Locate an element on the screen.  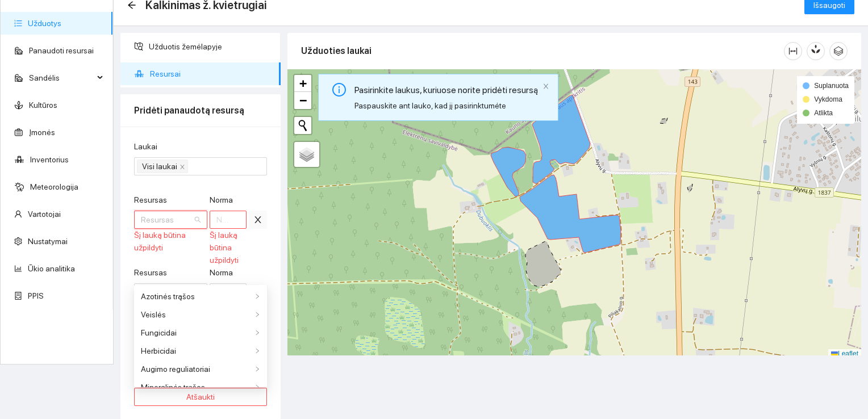
a: Vartotojai is located at coordinates (44, 214).